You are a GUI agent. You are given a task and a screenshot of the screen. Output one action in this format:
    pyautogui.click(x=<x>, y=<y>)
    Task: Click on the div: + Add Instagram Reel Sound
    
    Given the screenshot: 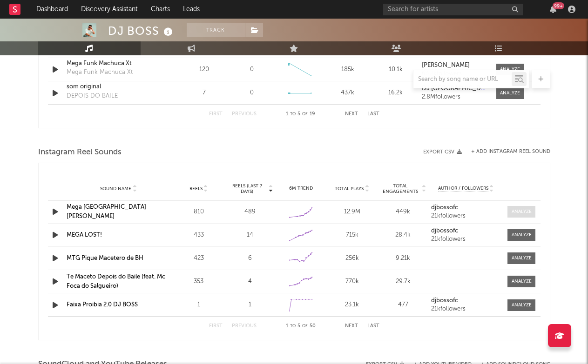 What is the action you would take?
    pyautogui.click(x=506, y=152)
    